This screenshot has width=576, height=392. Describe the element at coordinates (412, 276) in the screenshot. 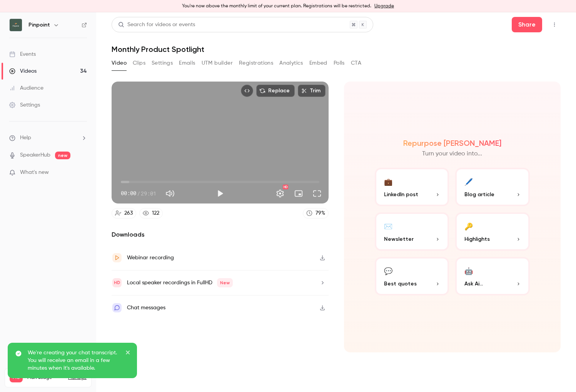

I see `button: 💬Best quotes` at that location.